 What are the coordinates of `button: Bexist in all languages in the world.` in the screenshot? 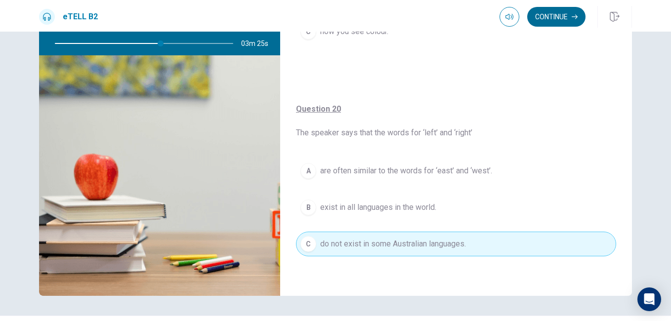 It's located at (456, 208).